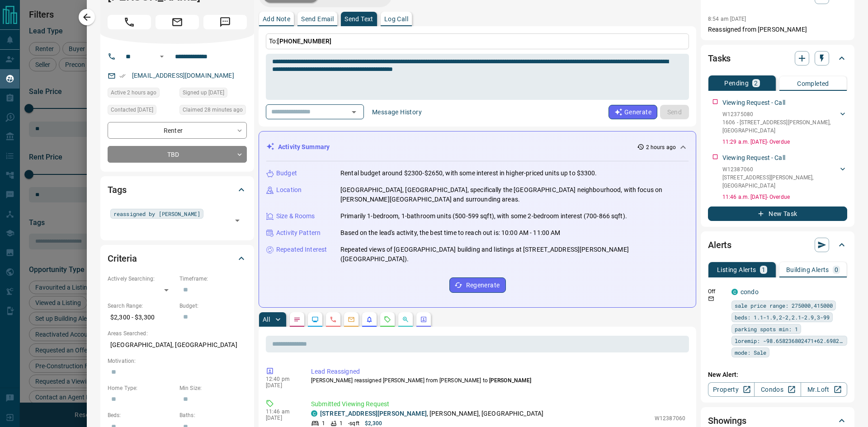  I want to click on svg: Notes, so click(297, 319).